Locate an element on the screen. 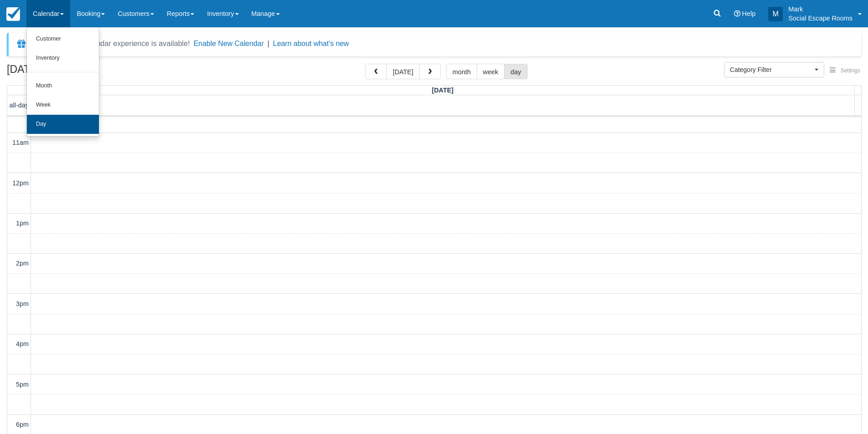 The width and height of the screenshot is (868, 434). a: Customer is located at coordinates (63, 39).